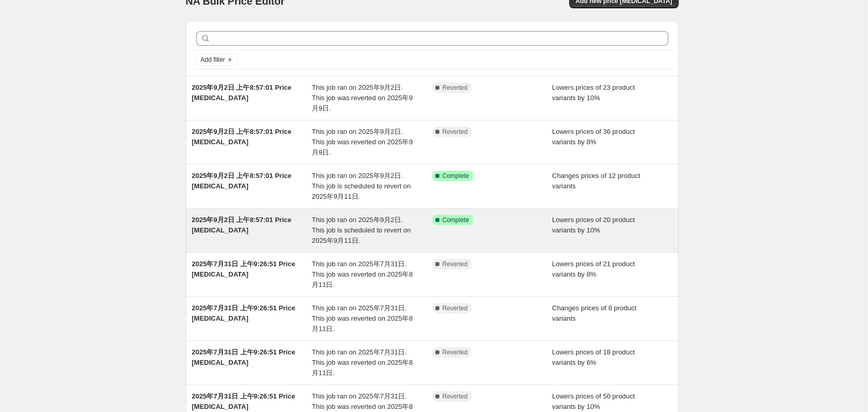 This screenshot has height=412, width=868. Describe the element at coordinates (593, 137) in the screenshot. I see `span: Lowers prices of 36 product variants by 8%` at that location.